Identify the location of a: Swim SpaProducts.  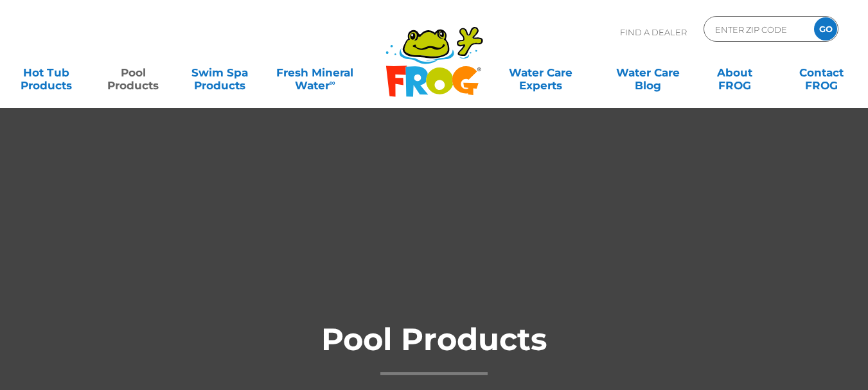
(220, 72).